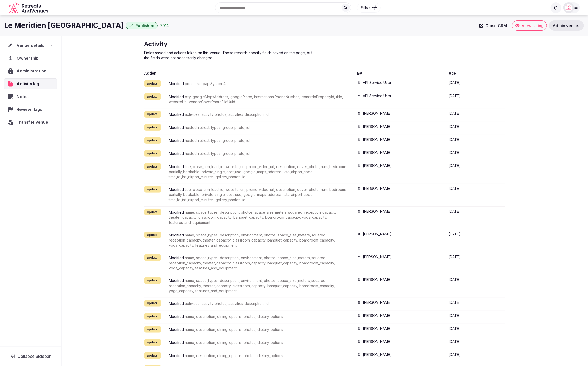 This screenshot has height=366, width=588. Describe the element at coordinates (30, 71) in the screenshot. I see `a: Administration` at that location.